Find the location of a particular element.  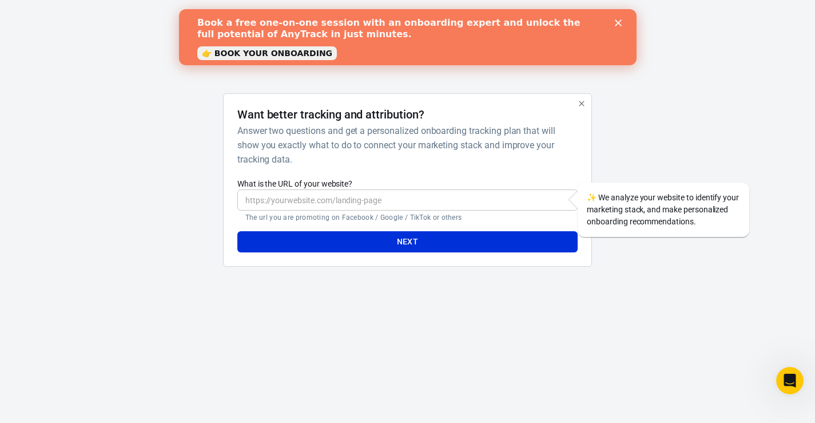

span: sparkles is located at coordinates (591, 197).